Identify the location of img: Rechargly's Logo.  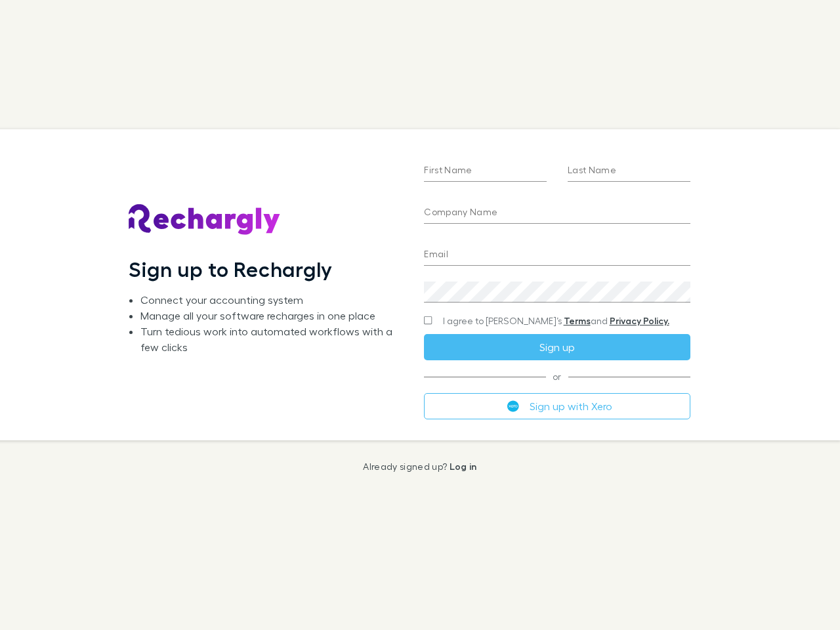
(205, 220).